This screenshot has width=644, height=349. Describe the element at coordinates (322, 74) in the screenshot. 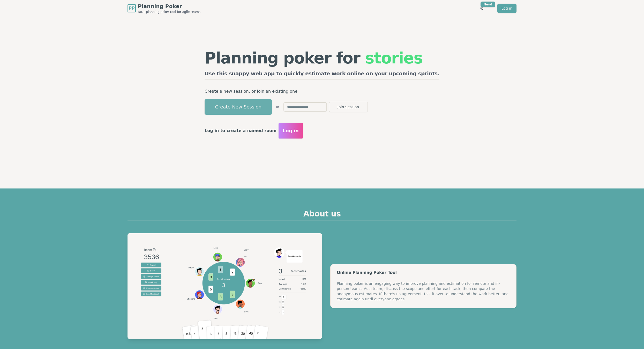

I see `h2: Use this snappy web app to quickly estimate work online on your upcoming sprints.` at that location.